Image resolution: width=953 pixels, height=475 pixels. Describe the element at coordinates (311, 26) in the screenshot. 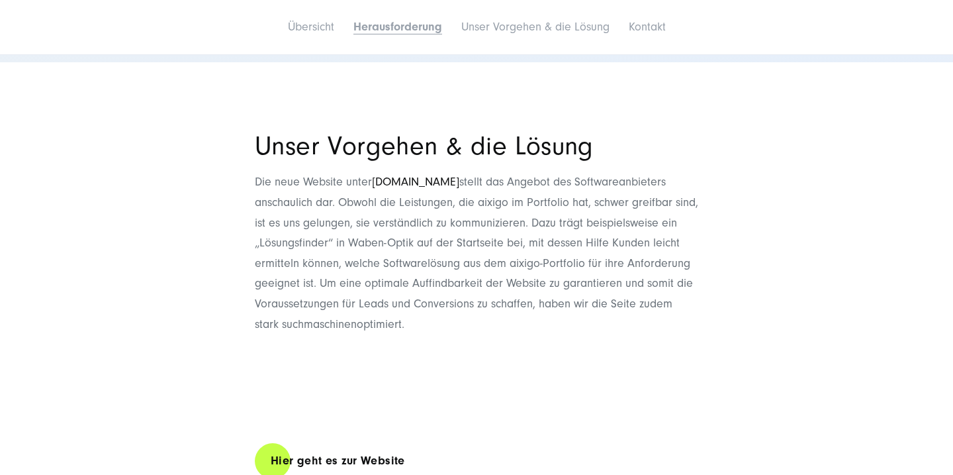

I see `a: Übersicht` at that location.